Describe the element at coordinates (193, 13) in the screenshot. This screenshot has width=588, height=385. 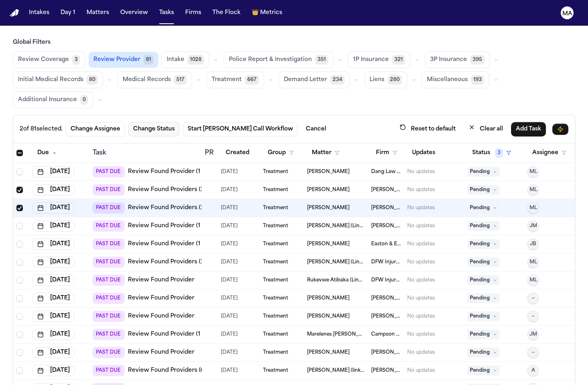
I see `a: Firms` at that location.